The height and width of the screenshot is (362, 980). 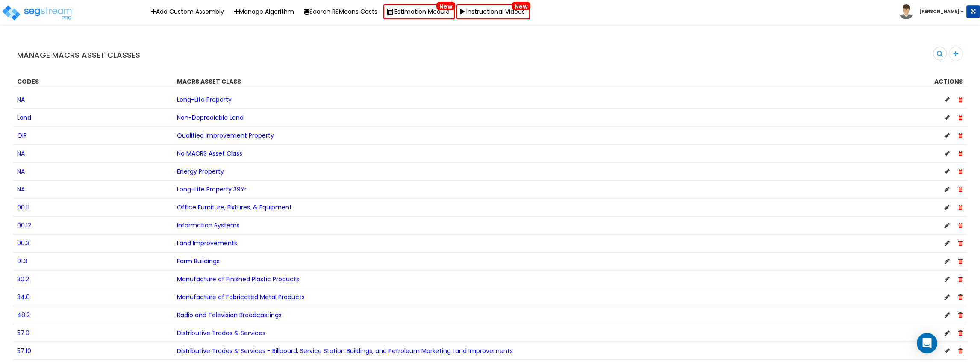 What do you see at coordinates (238, 279) in the screenshot?
I see `span: Manufacture of Finished Plastic Products` at bounding box center [238, 279].